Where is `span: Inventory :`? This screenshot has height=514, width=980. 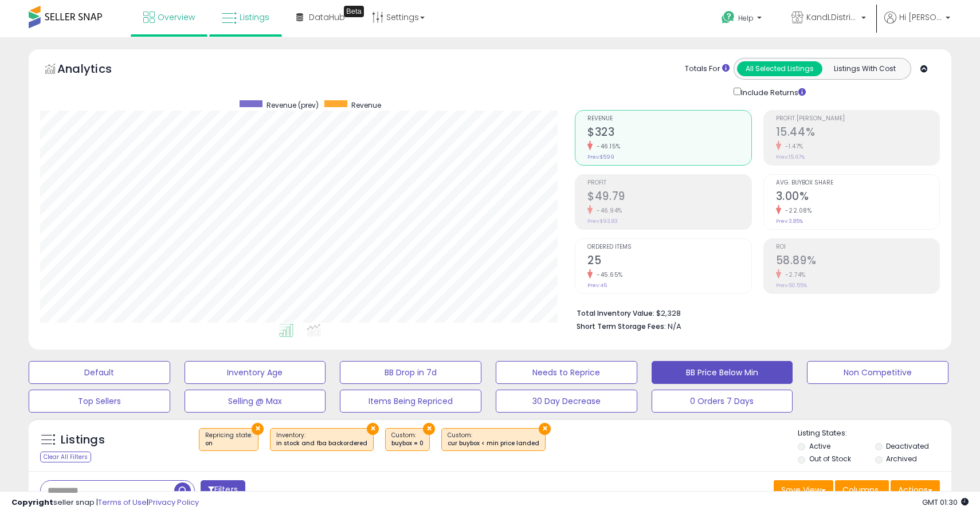 span: Inventory : is located at coordinates (322, 439).